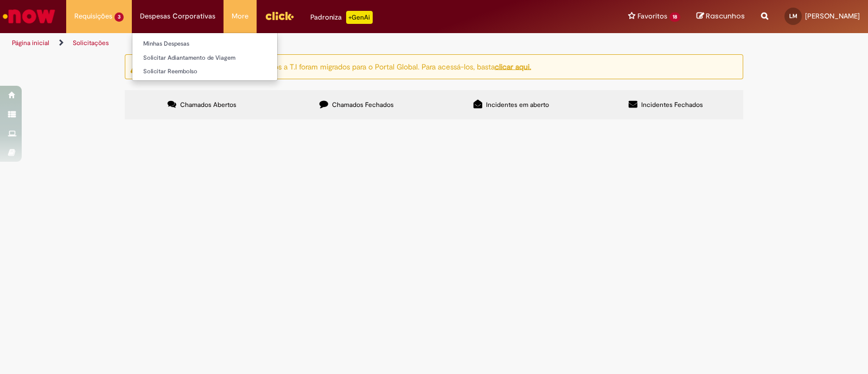 This screenshot has height=374, width=868. Describe the element at coordinates (675, 17) in the screenshot. I see `span: 18` at that location.